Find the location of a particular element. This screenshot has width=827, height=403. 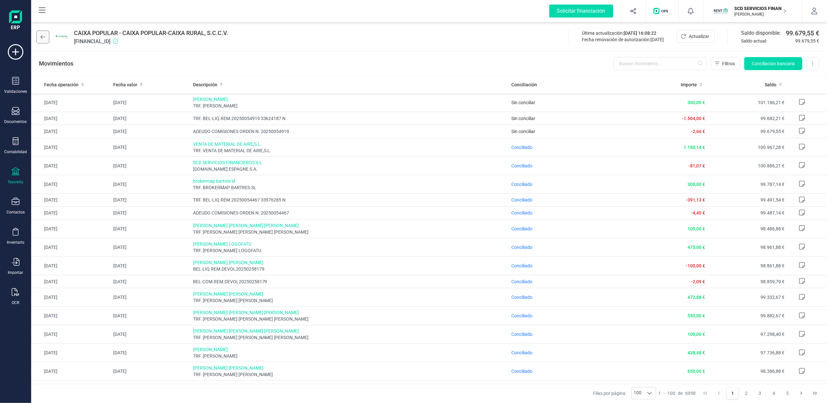

button: Page 5 is located at coordinates (788, 393).